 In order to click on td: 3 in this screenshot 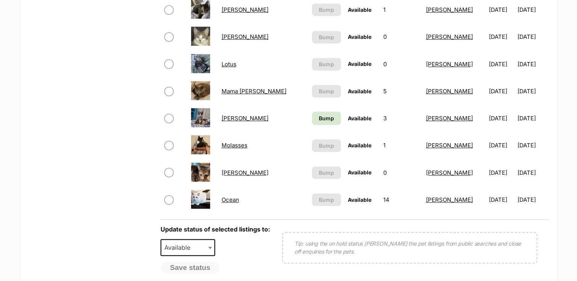, I will do `click(401, 118)`.